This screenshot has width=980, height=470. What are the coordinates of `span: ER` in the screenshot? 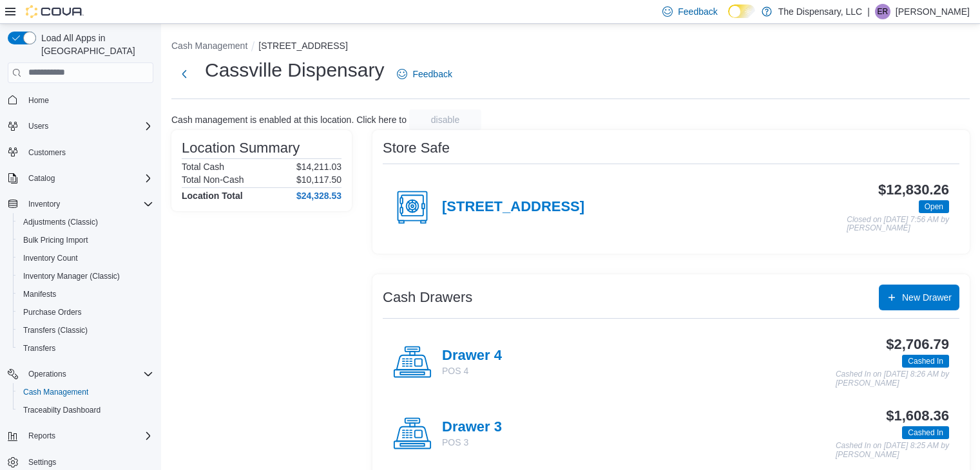 It's located at (883, 11).